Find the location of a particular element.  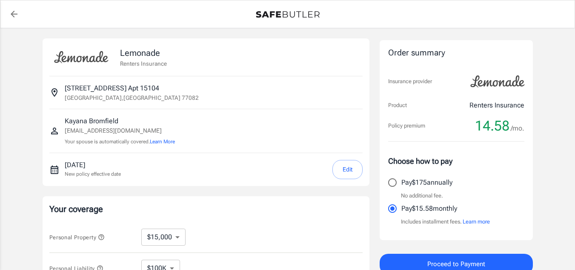

button: Learn More is located at coordinates (162, 141).